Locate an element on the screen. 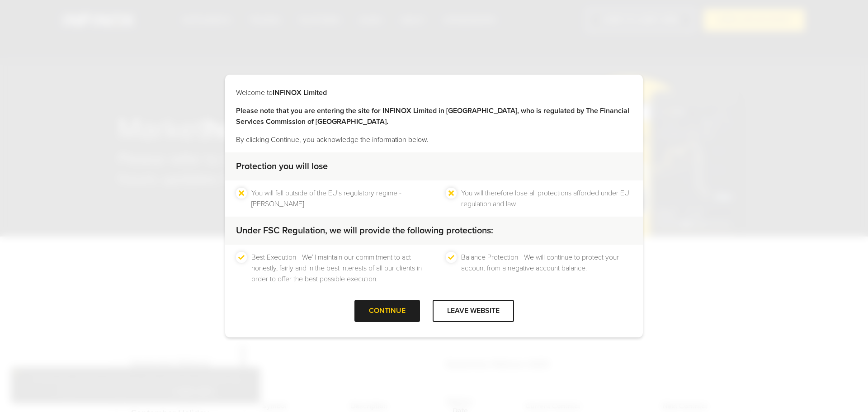  p: Welcome to is located at coordinates (434, 92).